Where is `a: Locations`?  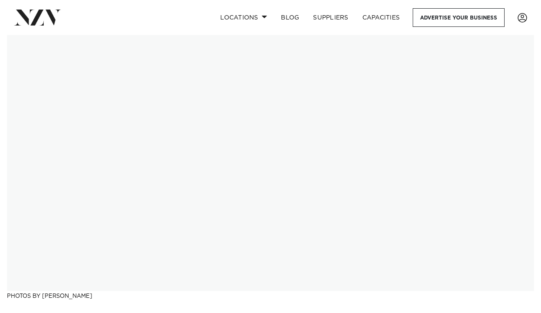
a: Locations is located at coordinates (244, 17).